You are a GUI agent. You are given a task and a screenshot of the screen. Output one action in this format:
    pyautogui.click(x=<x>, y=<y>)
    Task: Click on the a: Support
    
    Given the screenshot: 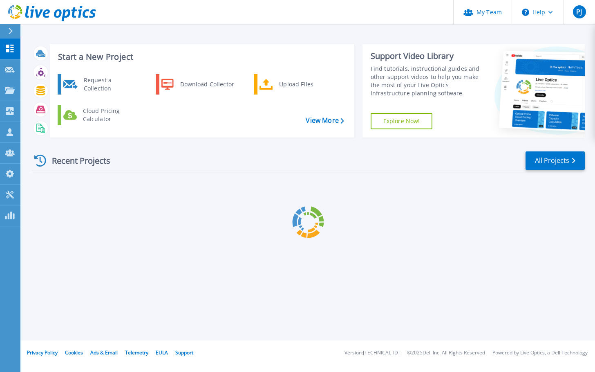 What is the action you would take?
    pyautogui.click(x=184, y=352)
    